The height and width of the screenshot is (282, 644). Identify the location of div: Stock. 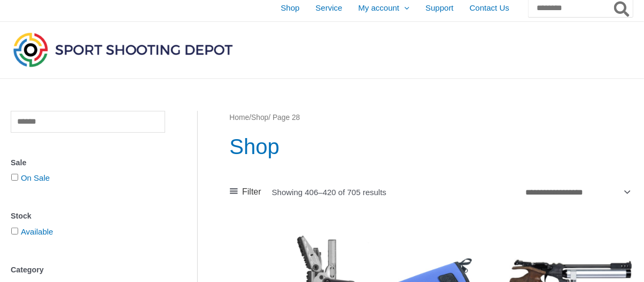
(88, 216).